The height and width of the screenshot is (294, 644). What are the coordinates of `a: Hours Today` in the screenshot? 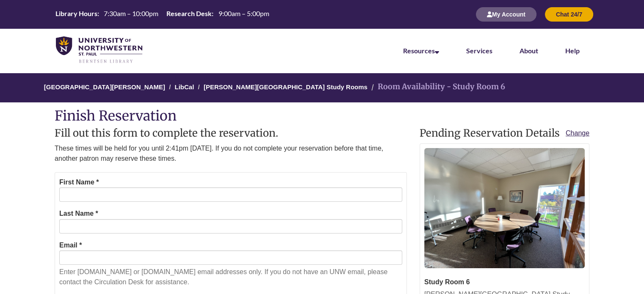 It's located at (162, 14).